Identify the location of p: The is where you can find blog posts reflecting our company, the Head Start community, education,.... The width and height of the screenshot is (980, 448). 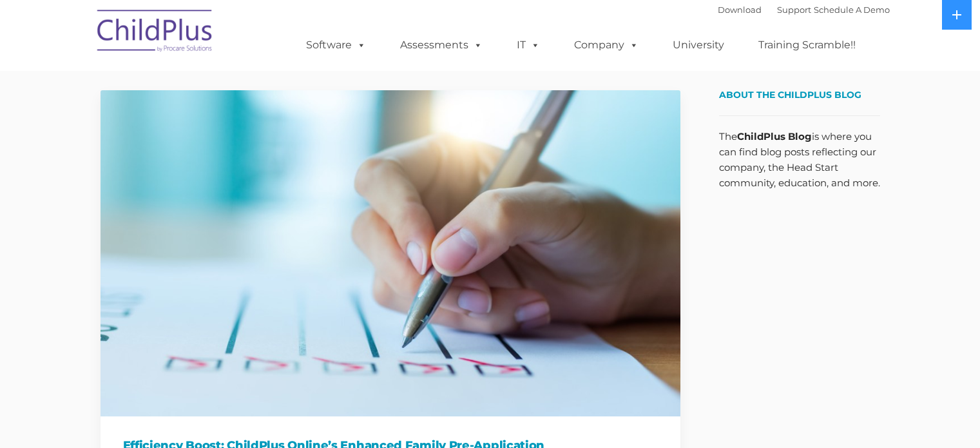
(799, 160).